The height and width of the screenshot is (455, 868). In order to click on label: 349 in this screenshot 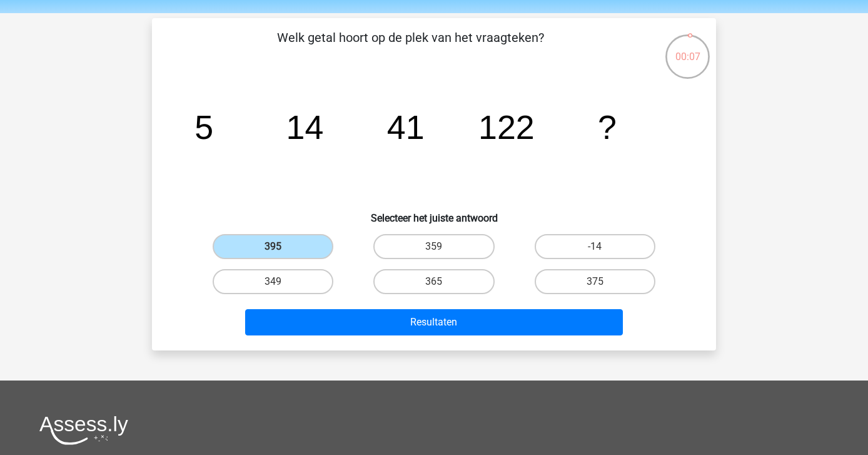, I will do `click(273, 282)`.